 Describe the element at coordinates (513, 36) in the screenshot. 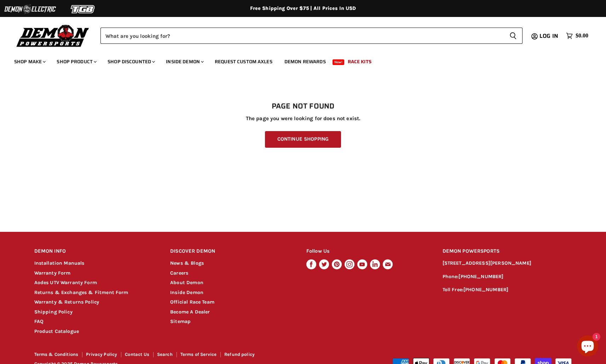

I see `button: Search` at that location.